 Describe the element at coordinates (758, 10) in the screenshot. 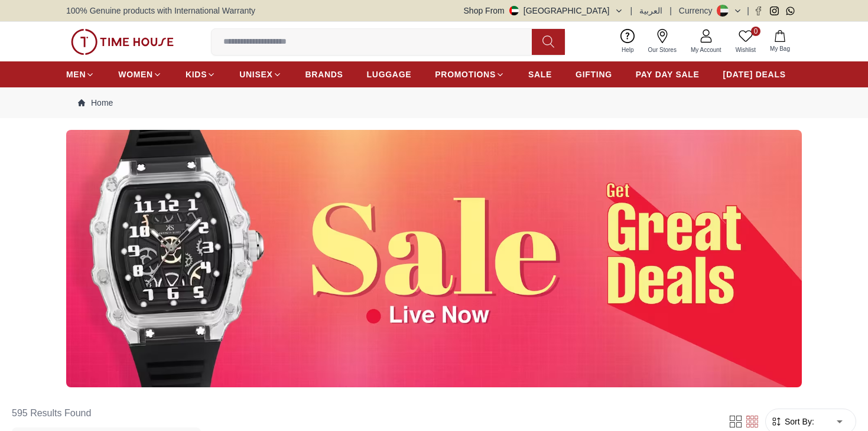

I see `a: Facebook` at that location.